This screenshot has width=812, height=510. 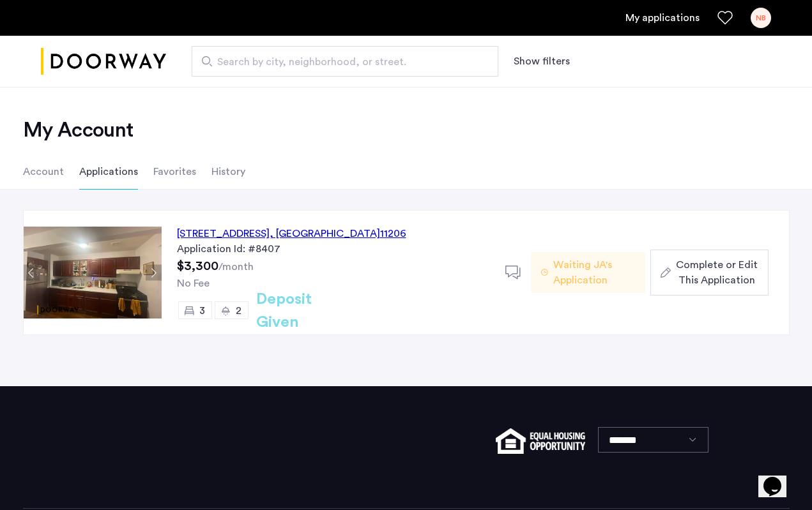 What do you see at coordinates (406, 130) in the screenshot?
I see `h2: My Account` at bounding box center [406, 130].